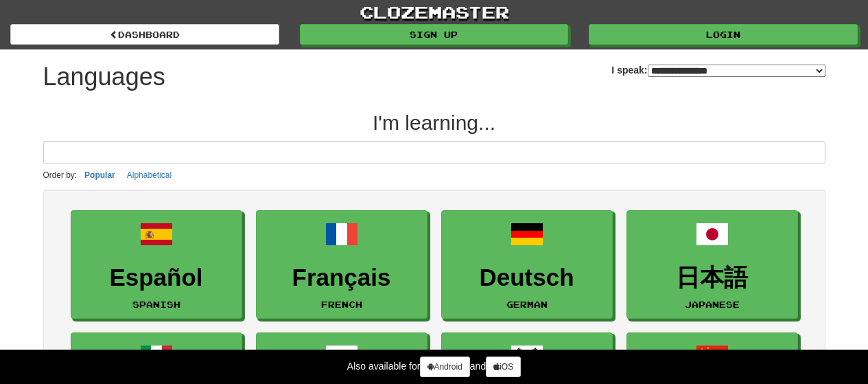 The image size is (868, 384). What do you see at coordinates (503, 367) in the screenshot?
I see `a: iOS` at bounding box center [503, 367].